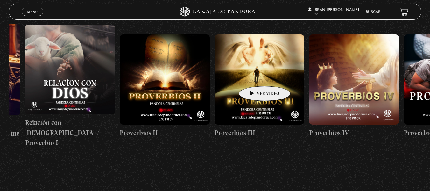 This screenshot has width=430, height=191. Describe the element at coordinates (354, 133) in the screenshot. I see `h4: Proverbios IV` at that location.